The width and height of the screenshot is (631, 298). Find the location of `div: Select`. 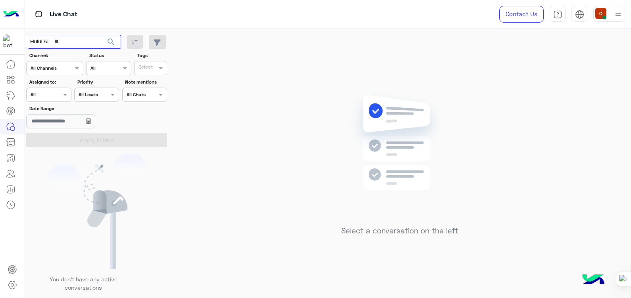

div: Select is located at coordinates (145, 68).